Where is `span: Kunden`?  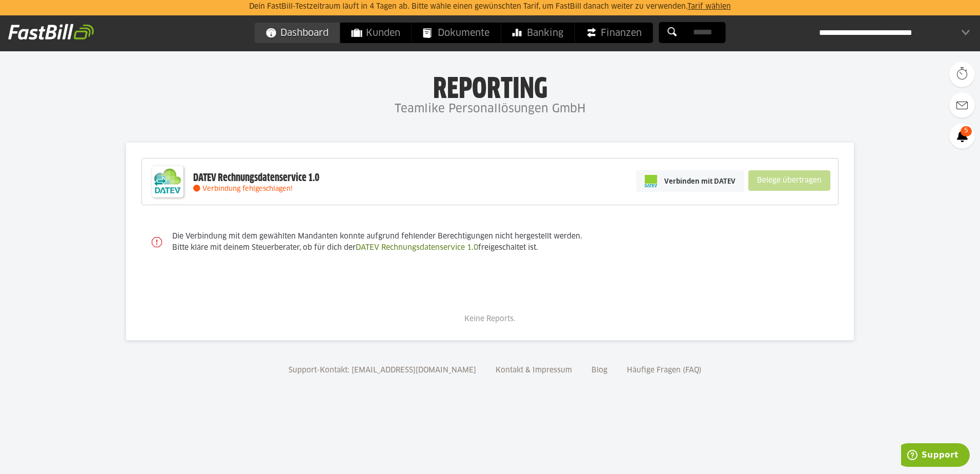
span: Kunden is located at coordinates (376, 33).